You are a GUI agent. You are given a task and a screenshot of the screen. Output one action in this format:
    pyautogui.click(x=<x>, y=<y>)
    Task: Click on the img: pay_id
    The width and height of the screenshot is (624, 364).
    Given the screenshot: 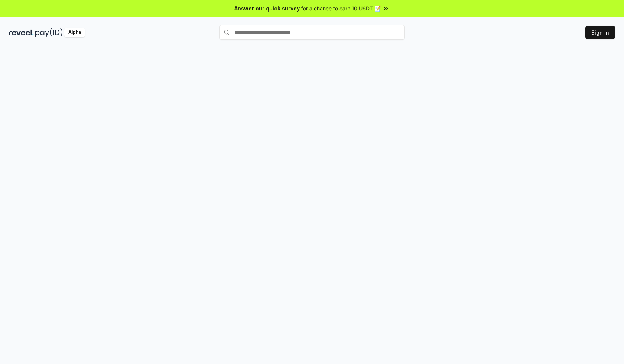 What is the action you would take?
    pyautogui.click(x=49, y=32)
    